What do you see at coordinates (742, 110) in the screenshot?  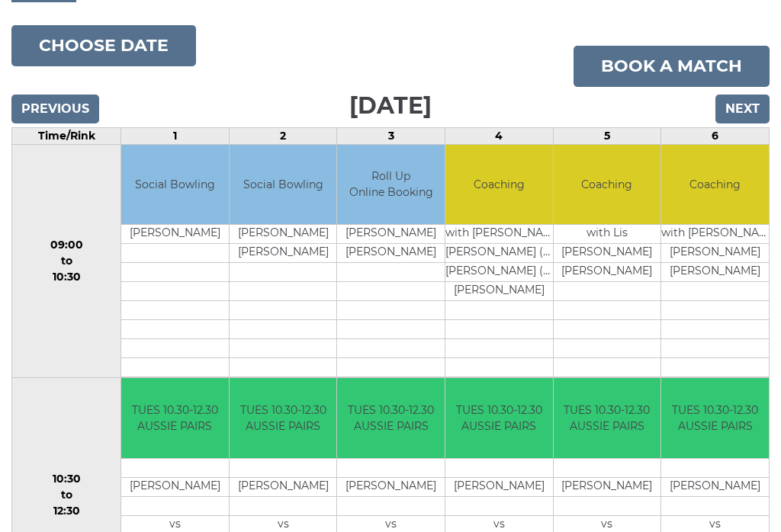 I see `input: Next` at bounding box center [742, 110].